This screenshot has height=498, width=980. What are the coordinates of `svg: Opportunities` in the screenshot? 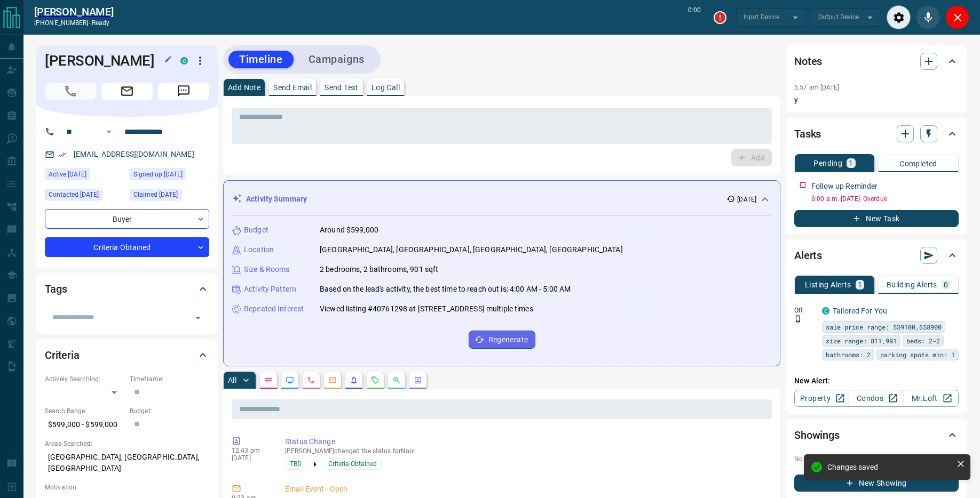 It's located at (396, 380).